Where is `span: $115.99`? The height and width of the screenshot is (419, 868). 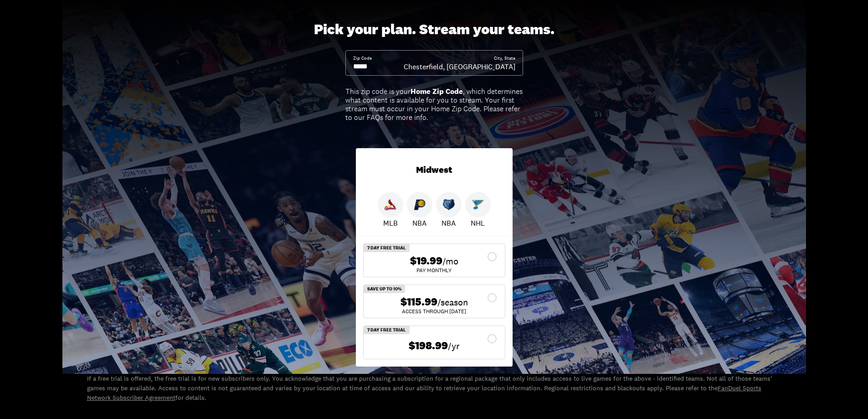 span: $115.99 is located at coordinates (419, 302).